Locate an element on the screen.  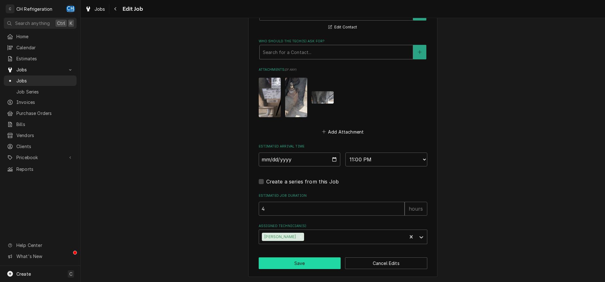
a: Vendors is located at coordinates (40, 135).